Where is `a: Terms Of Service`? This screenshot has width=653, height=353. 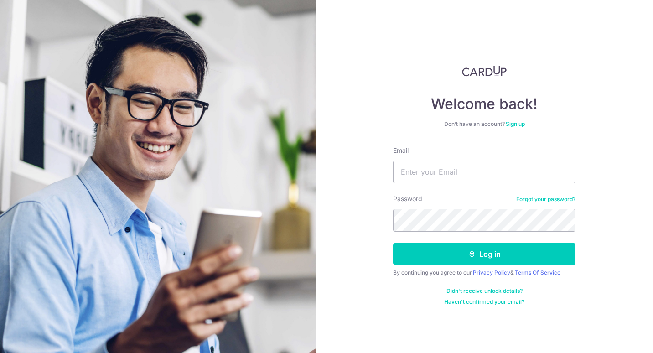 a: Terms Of Service is located at coordinates (538, 272).